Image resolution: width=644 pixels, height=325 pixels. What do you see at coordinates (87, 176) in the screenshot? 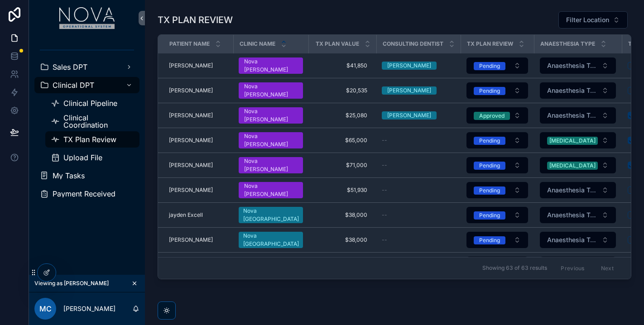
I see `a: My Tasks` at bounding box center [87, 176].